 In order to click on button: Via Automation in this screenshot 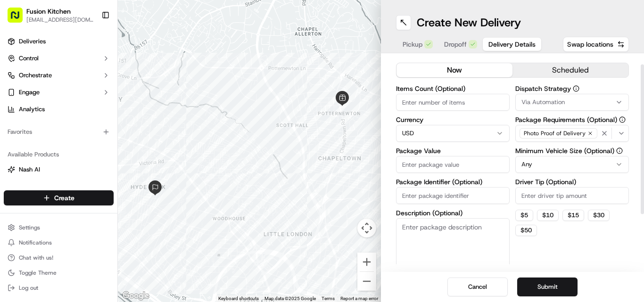, I will do `click(572, 102)`.